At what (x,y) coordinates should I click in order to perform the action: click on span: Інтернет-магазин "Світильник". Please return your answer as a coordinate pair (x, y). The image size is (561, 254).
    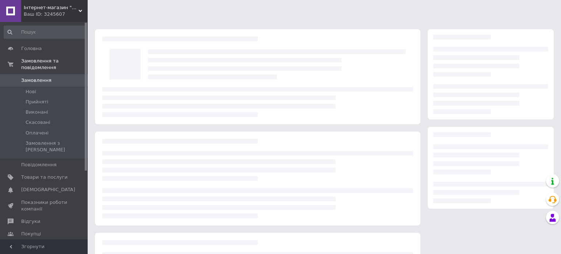
    Looking at the image, I should click on (51, 8).